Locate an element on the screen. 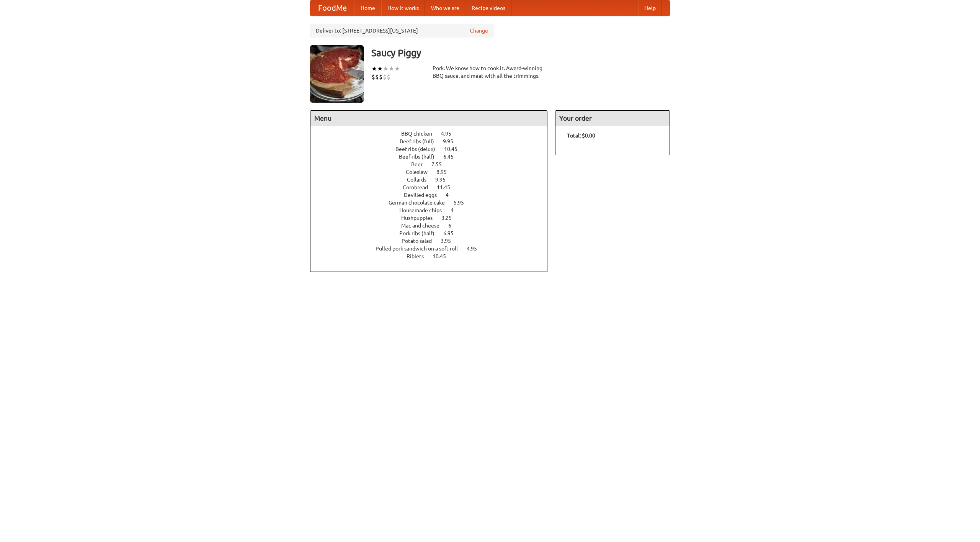 This screenshot has height=542, width=980. span: Pork ribs (half) is located at coordinates (421, 233).